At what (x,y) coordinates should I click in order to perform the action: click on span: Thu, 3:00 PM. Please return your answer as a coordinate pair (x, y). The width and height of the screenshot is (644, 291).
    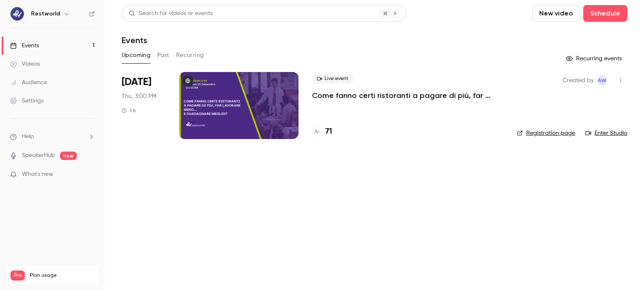
    Looking at the image, I should click on (139, 97).